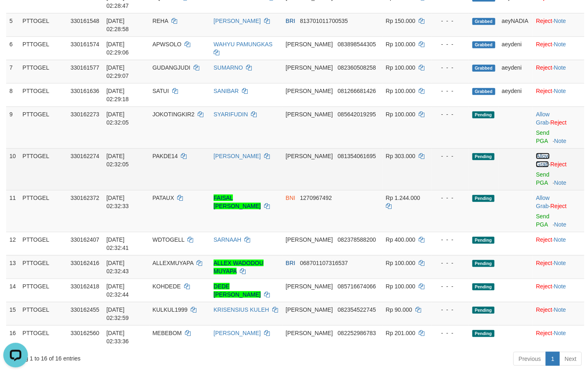 Image resolution: width=588 pixels, height=374 pixels. What do you see at coordinates (167, 333) in the screenshot?
I see `span: MEBEBOM` at bounding box center [167, 333].